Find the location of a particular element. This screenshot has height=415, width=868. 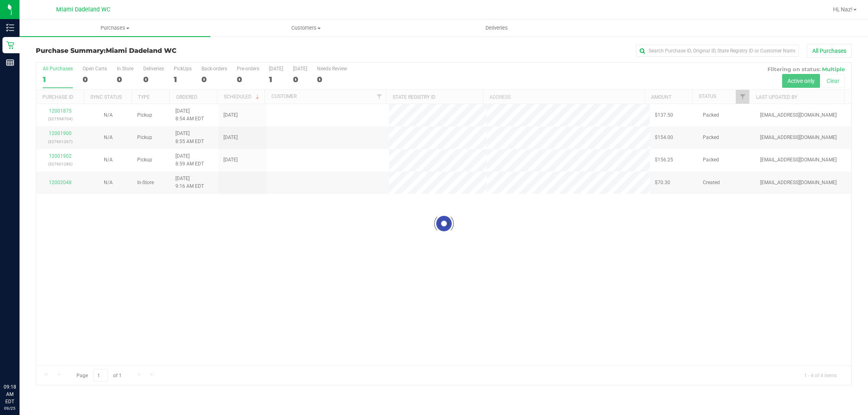

a: Deliveries is located at coordinates (496, 28).